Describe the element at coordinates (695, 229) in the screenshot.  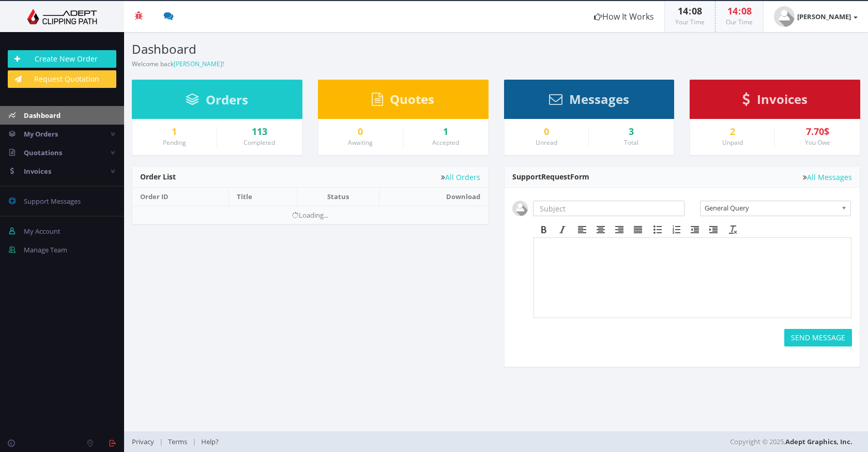
I see `div: Decrease indent` at that location.